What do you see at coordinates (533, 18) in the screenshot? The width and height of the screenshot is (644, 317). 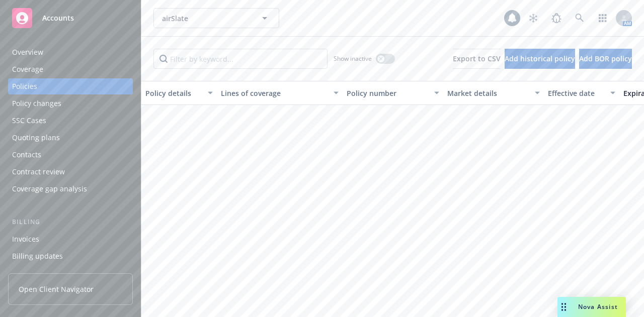 I see `a: Stop snowing` at bounding box center [533, 18].